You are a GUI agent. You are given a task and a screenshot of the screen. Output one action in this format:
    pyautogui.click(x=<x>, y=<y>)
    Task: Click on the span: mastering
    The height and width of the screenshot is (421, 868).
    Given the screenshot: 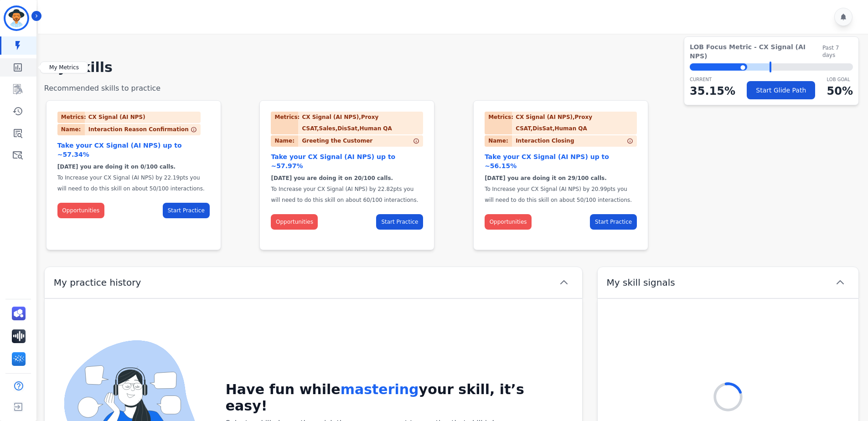 What is the action you would take?
    pyautogui.click(x=380, y=390)
    